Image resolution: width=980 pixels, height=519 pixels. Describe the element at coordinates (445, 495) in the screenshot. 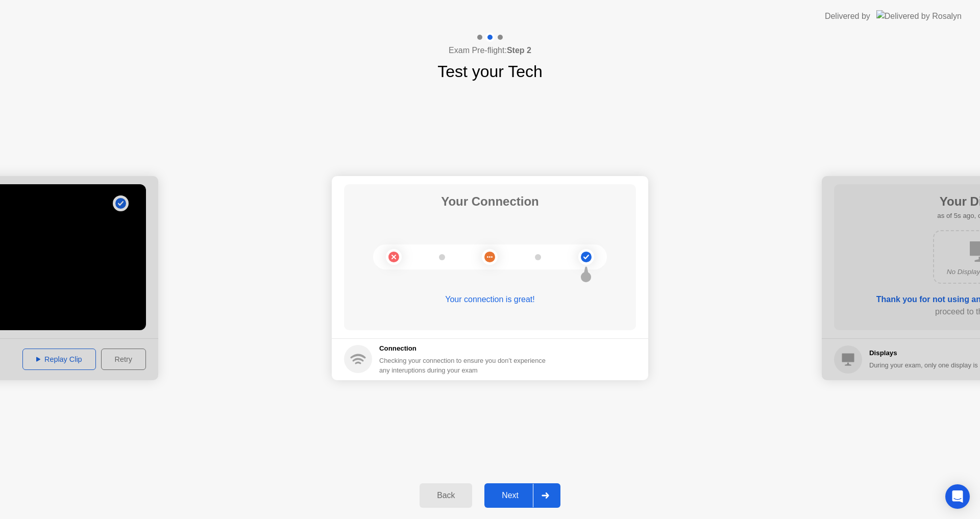

I see `button: Back` at that location.